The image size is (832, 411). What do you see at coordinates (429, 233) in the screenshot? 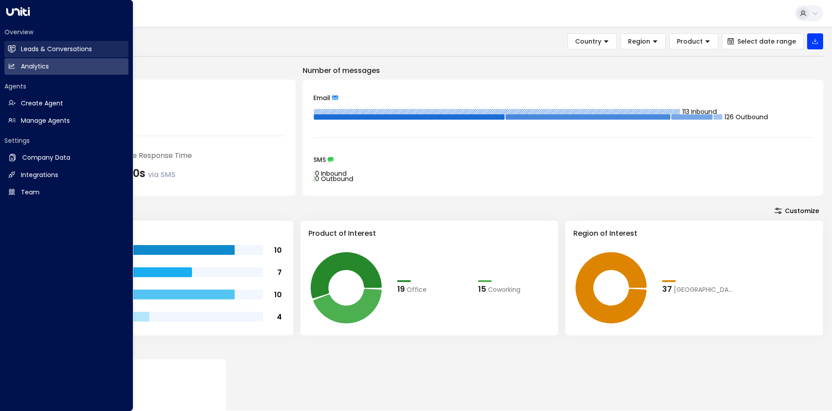
I see `h3: Product of Interest` at bounding box center [429, 233].